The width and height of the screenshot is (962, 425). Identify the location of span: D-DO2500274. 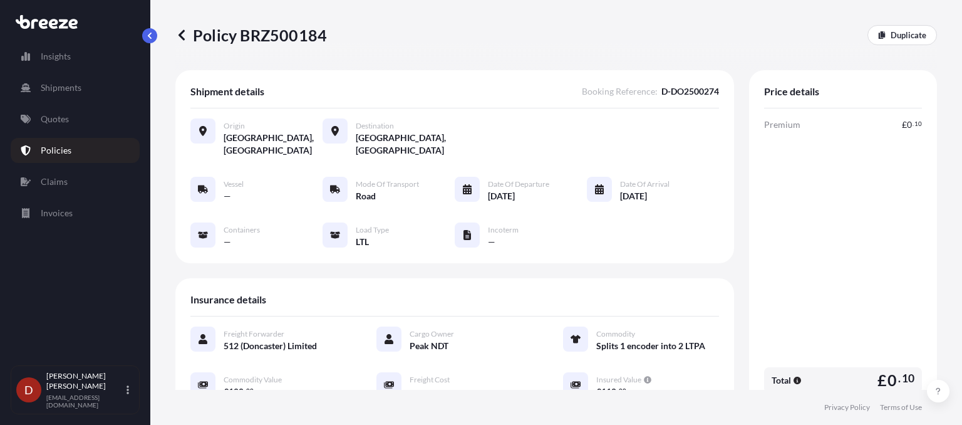
(690, 91).